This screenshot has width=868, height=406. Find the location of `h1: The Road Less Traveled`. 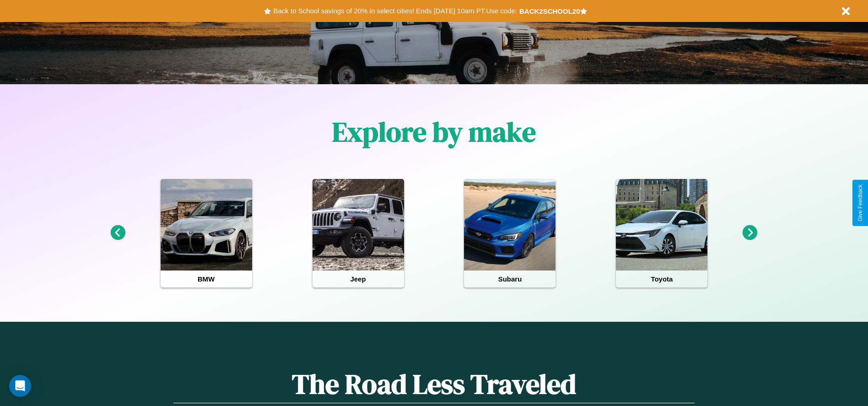

h1: The Road Less Traveled is located at coordinates (434, 384).